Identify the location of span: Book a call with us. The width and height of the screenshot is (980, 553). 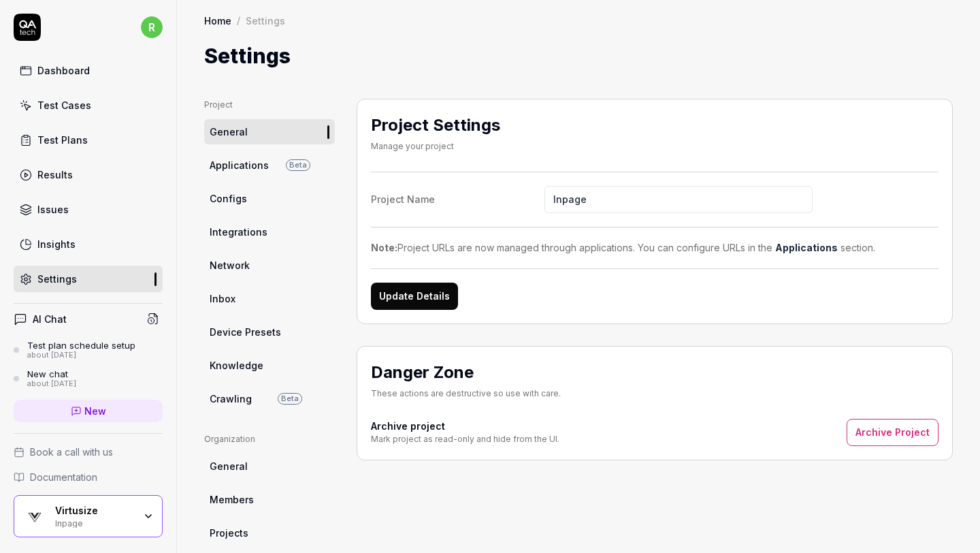
(72, 452).